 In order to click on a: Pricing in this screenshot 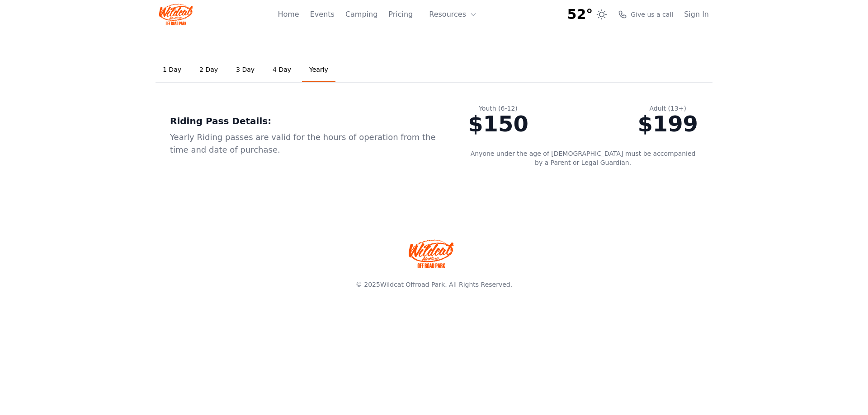, I will do `click(400, 14)`.